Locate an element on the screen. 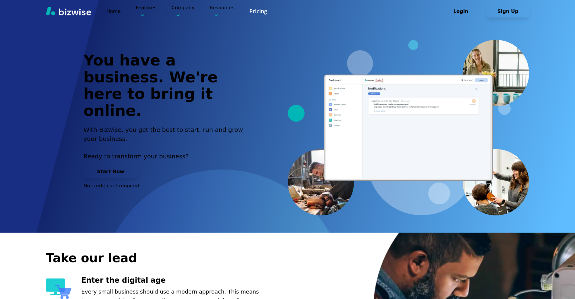  a: Home is located at coordinates (113, 11).